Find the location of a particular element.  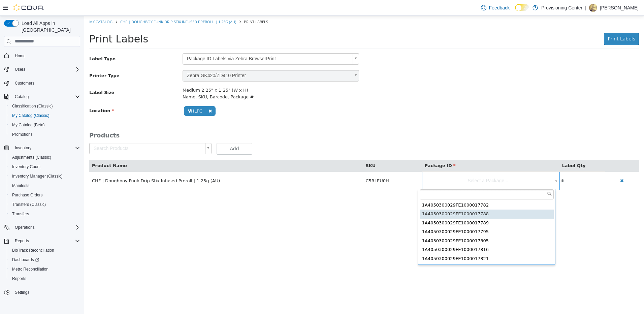

a: Reports is located at coordinates (19, 279).